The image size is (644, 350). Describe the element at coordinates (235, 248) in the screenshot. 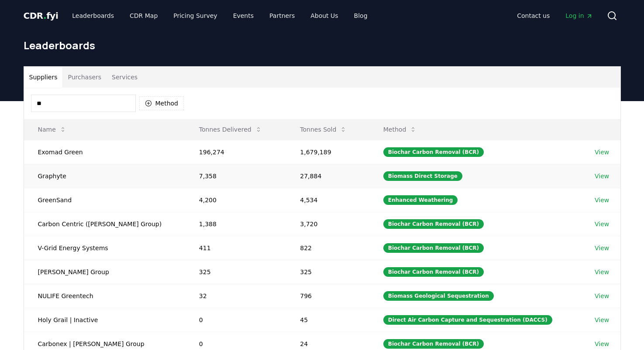

I see `td: 411` at that location.